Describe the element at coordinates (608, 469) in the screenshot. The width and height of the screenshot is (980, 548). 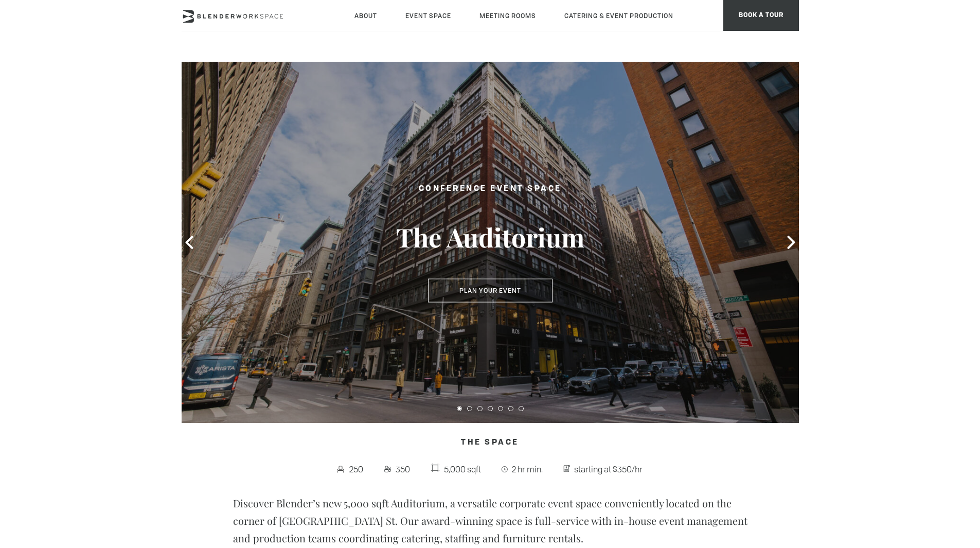
I see `span: starting at $350/hr` at that location.